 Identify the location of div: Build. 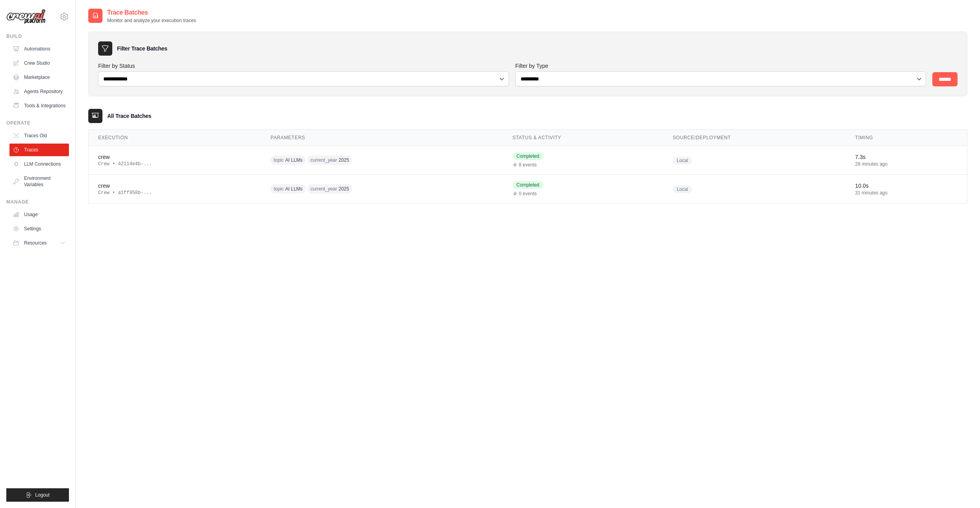
(37, 37).